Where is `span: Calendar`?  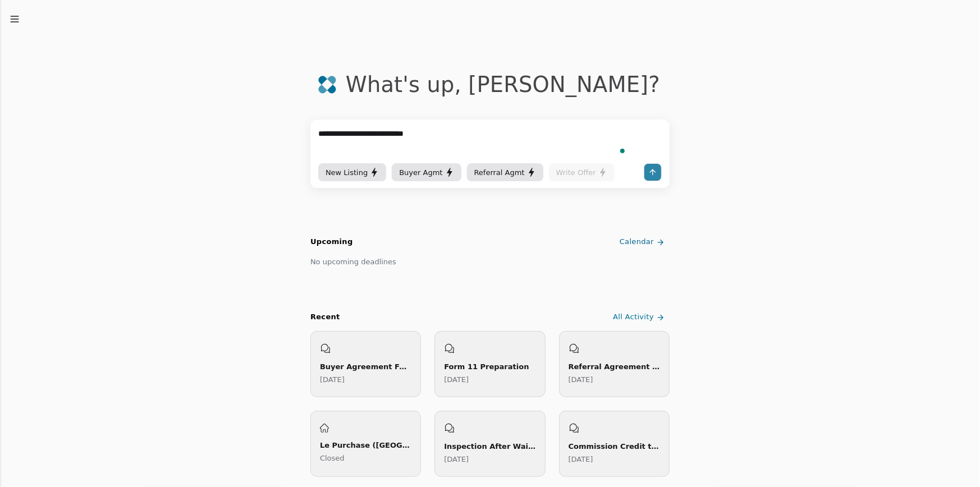
span: Calendar is located at coordinates (637, 242).